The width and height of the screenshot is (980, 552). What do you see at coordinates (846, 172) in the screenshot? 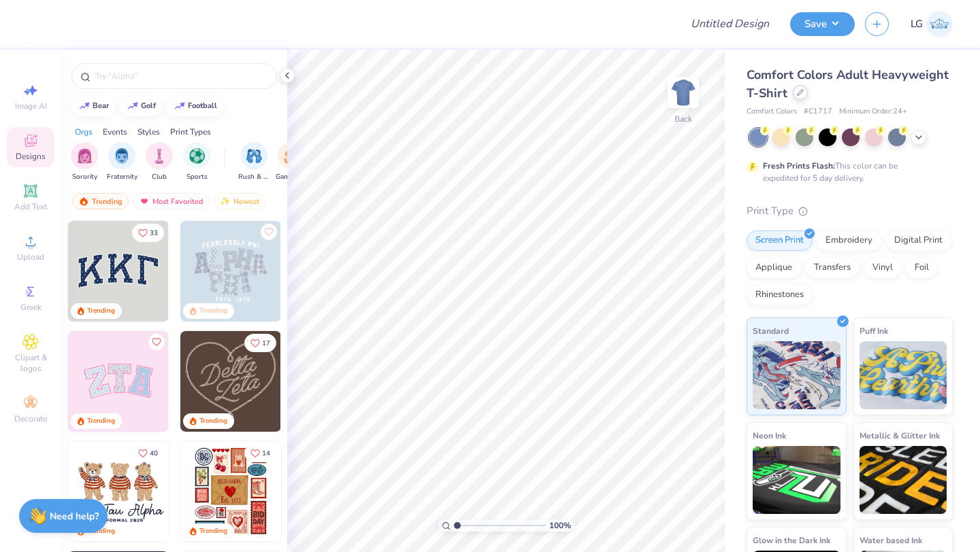
I see `div: This color can be expedited for 5 day delivery.` at bounding box center [846, 172].